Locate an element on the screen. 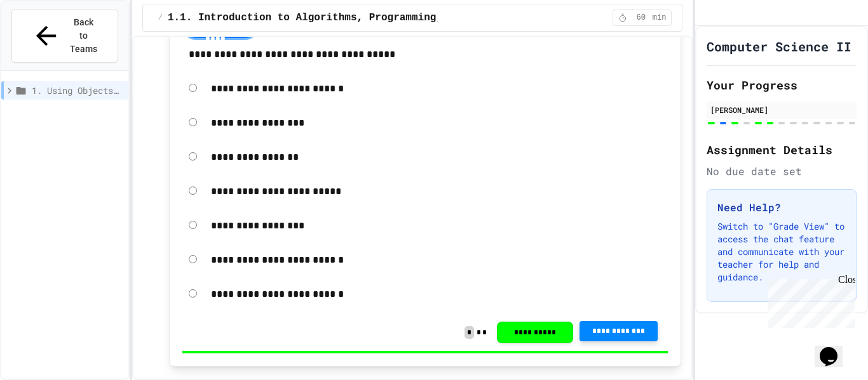  span: min is located at coordinates (660, 18).